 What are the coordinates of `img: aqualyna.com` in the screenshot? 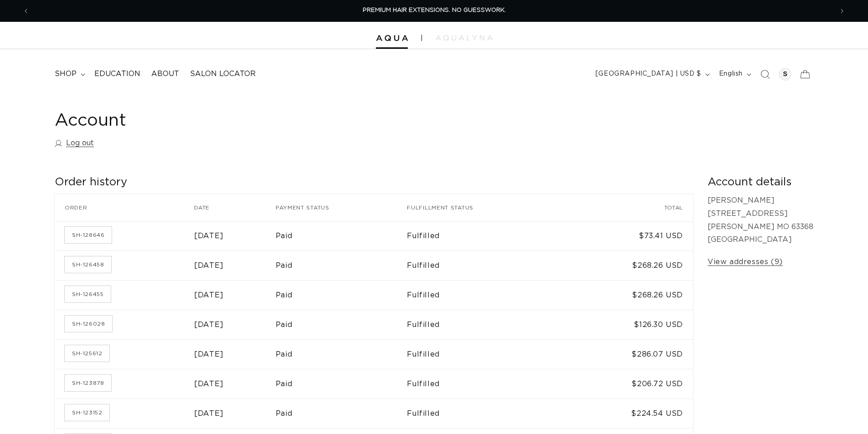 It's located at (463, 38).